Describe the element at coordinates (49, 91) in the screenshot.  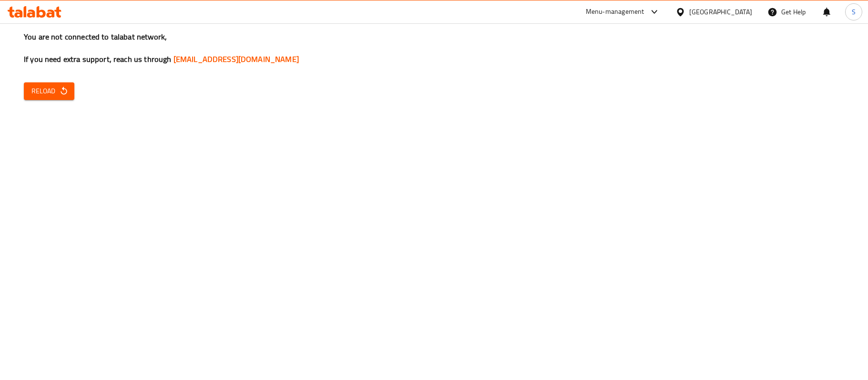
I see `span: Reload` at that location.